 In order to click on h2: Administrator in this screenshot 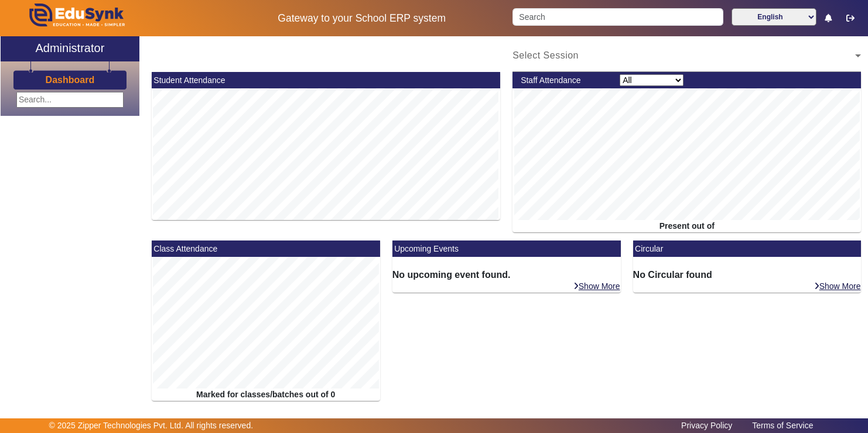, I will do `click(70, 48)`.